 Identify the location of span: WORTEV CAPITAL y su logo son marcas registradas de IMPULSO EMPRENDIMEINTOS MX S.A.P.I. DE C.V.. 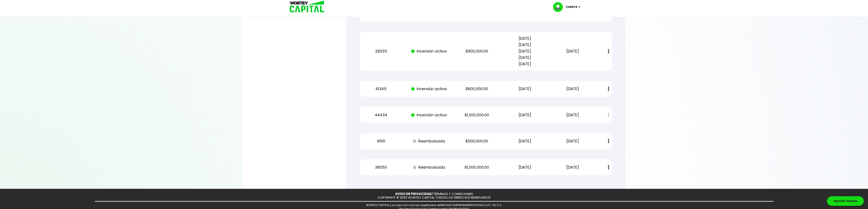
(434, 205).